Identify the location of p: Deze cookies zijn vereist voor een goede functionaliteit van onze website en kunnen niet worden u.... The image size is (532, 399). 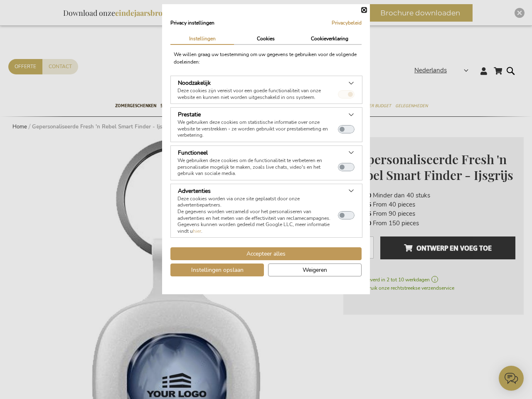
(258, 94).